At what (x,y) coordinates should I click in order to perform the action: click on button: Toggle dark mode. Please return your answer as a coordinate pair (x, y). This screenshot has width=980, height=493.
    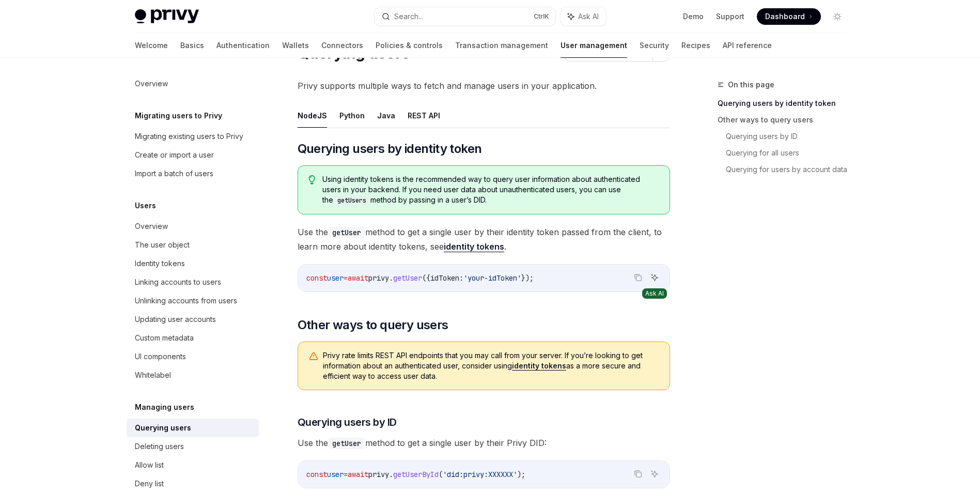
    Looking at the image, I should click on (838, 16).